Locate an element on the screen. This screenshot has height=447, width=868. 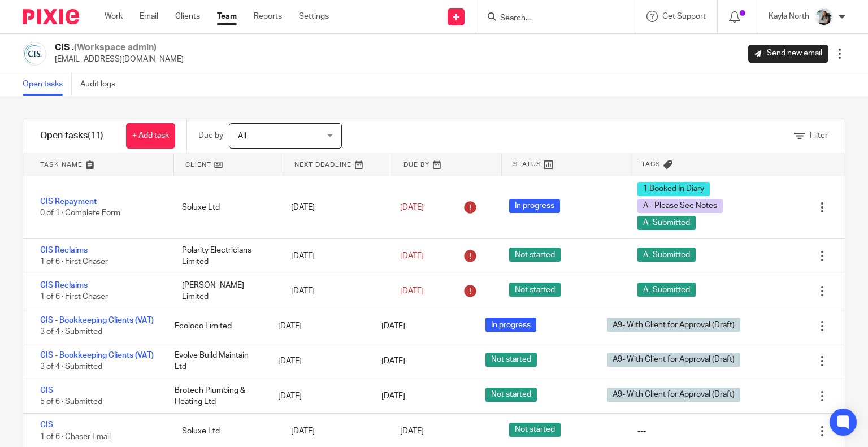
span: 1 Booked In Diary is located at coordinates (674, 189).